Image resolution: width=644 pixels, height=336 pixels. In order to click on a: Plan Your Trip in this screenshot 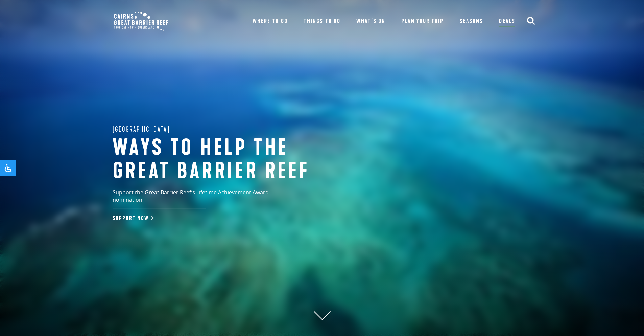, I will do `click(422, 21)`.